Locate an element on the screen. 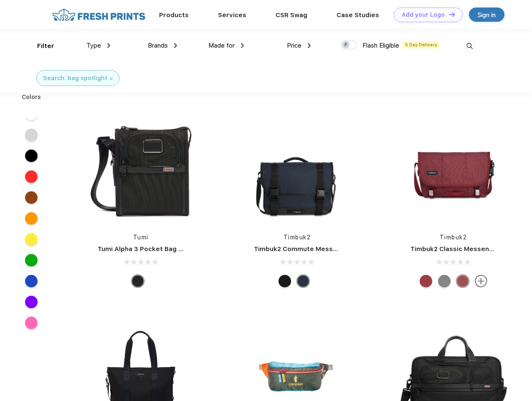  span: Brands is located at coordinates (158, 46).